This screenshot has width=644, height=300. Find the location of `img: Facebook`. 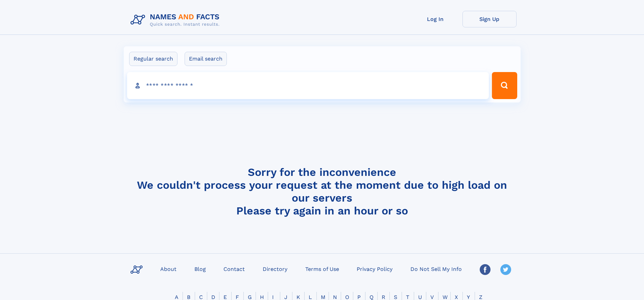

img: Facebook is located at coordinates (485, 269).